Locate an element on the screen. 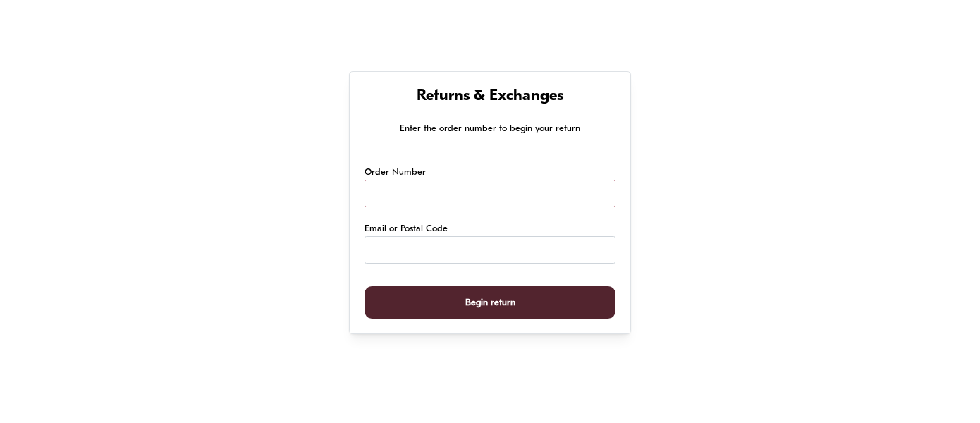 This screenshot has width=980, height=423. label: Order Number is located at coordinates (395, 172).